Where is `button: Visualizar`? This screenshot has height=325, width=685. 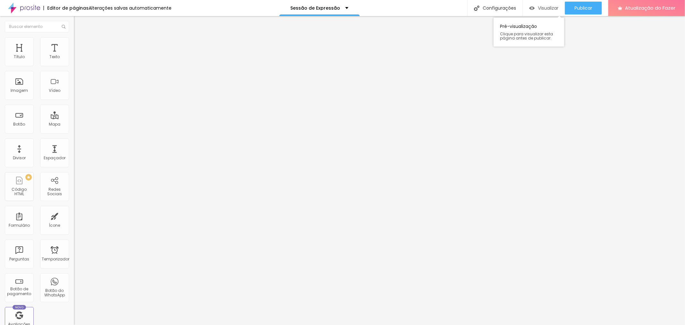 button: Visualizar is located at coordinates (543, 8).